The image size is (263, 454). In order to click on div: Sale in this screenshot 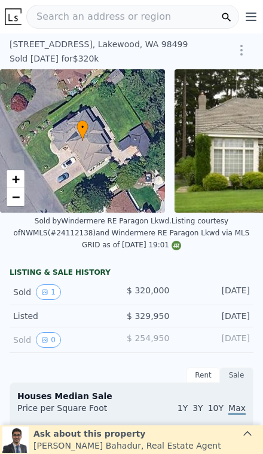, I will do `click(237, 376)`.